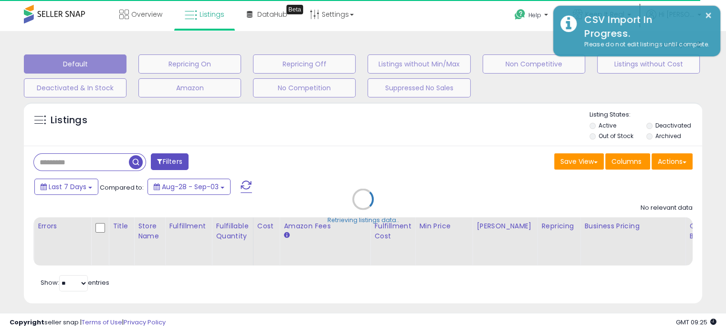 The height and width of the screenshot is (332, 726). I want to click on span: Overview, so click(146, 14).